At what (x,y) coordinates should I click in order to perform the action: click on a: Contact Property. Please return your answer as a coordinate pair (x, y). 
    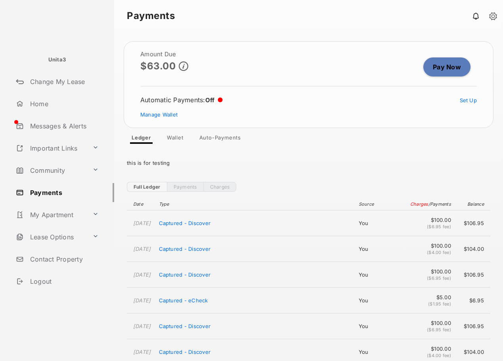
    Looking at the image, I should click on (63, 259).